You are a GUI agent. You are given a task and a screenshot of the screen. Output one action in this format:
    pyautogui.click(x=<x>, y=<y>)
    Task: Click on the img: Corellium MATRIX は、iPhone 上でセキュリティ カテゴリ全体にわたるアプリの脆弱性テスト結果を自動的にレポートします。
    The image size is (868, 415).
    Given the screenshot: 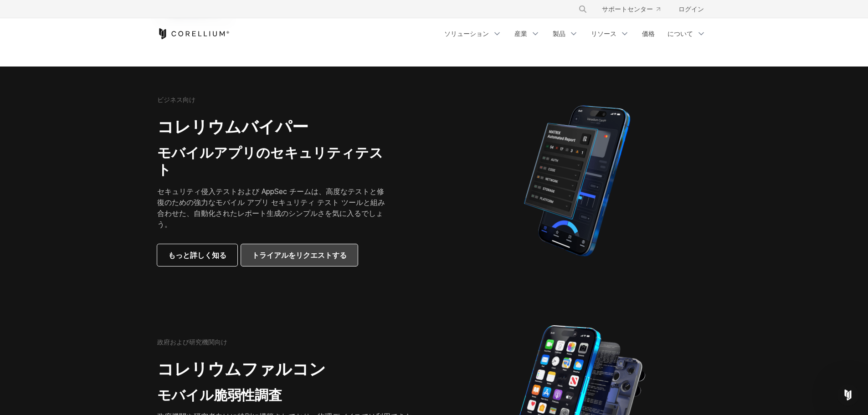 What is the action you would take?
    pyautogui.click(x=577, y=181)
    